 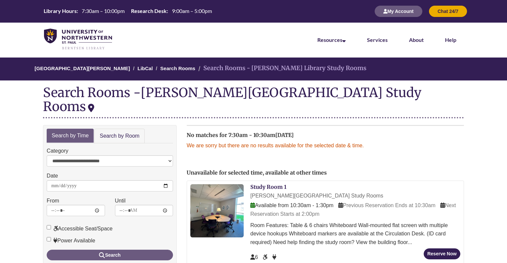 What do you see at coordinates (325, 173) in the screenshot?
I see `h2: Unavailable for selected time, available at other times` at bounding box center [325, 173].